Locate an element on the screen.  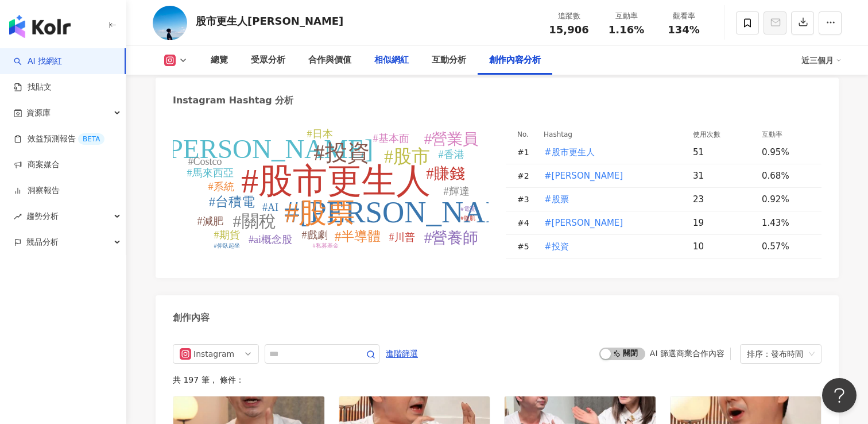
tspan: #營養師 is located at coordinates (451, 238).